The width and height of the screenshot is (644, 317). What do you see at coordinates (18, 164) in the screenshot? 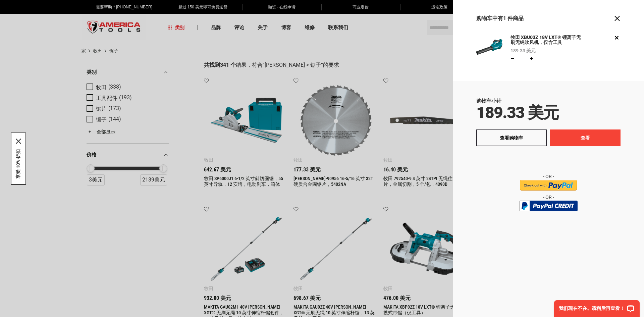
I see `button: 享受 10% 折扣` at bounding box center [18, 164].